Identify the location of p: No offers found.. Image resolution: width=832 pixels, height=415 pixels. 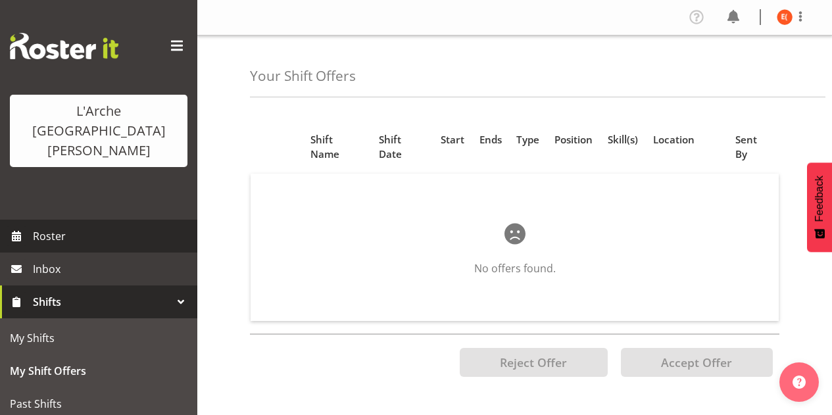
(514, 268).